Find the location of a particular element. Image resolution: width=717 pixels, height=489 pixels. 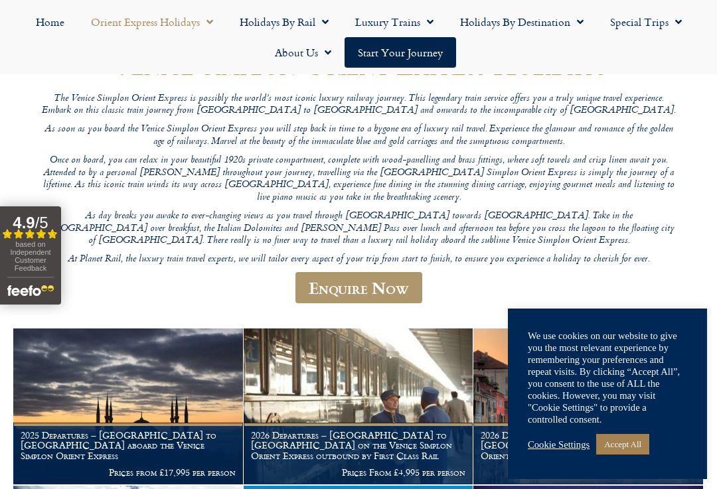

a: About Us is located at coordinates (303, 52).